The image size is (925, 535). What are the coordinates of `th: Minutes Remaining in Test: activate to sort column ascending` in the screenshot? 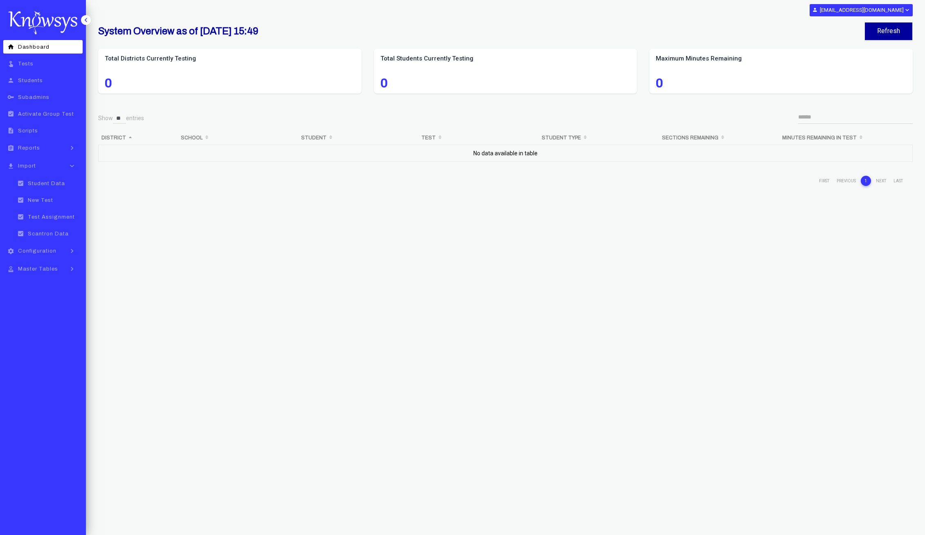 It's located at (845, 138).